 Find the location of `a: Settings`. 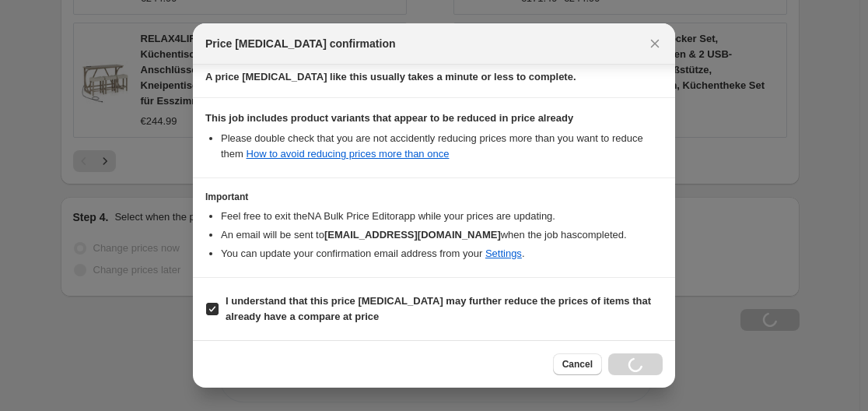

a: Settings is located at coordinates (504, 253).